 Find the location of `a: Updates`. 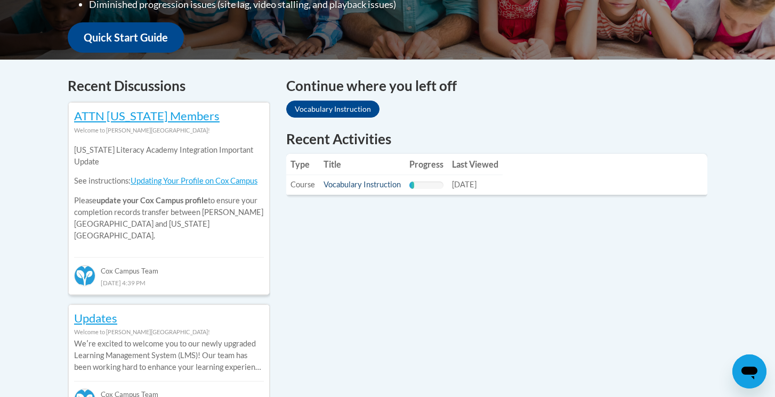

a: Updates is located at coordinates (95, 318).